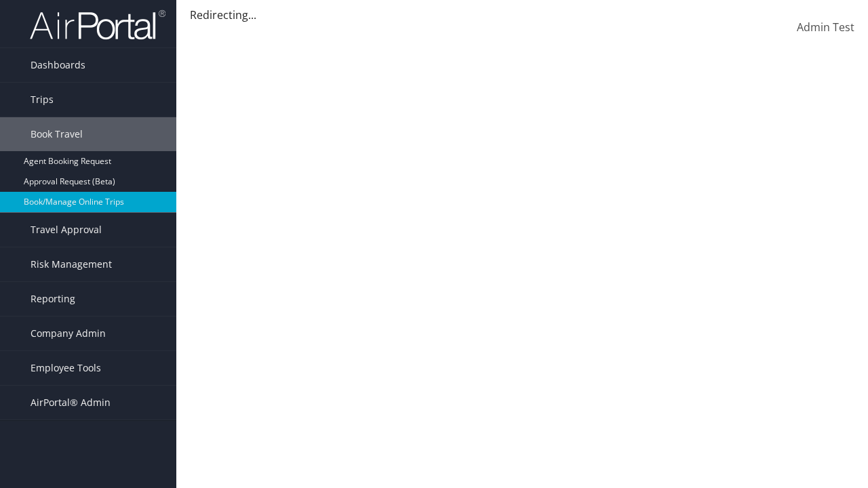 The image size is (868, 488). Describe the element at coordinates (67, 334) in the screenshot. I see `span: Company Admin` at that location.